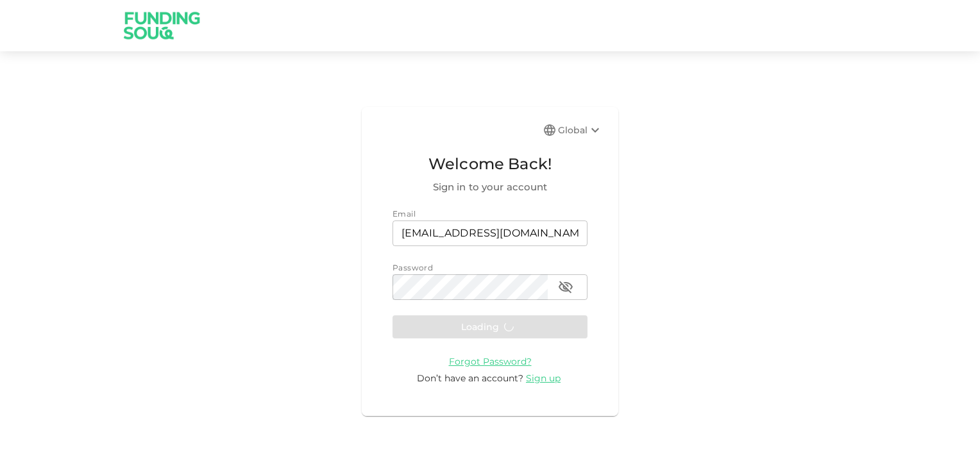 The image size is (980, 473). What do you see at coordinates (581, 130) in the screenshot?
I see `div: Global` at bounding box center [581, 130].